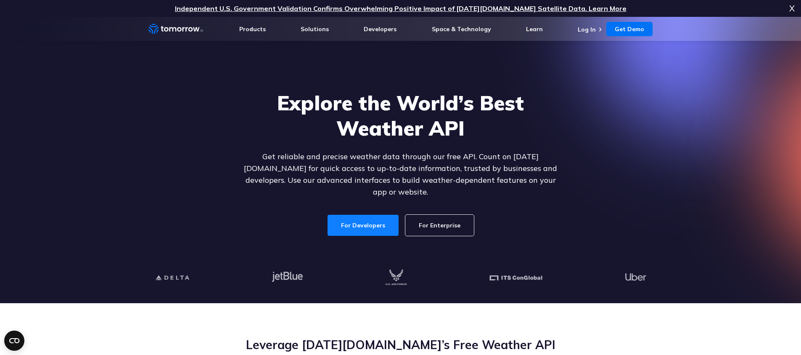  What do you see at coordinates (252, 29) in the screenshot?
I see `a: Products` at bounding box center [252, 29].